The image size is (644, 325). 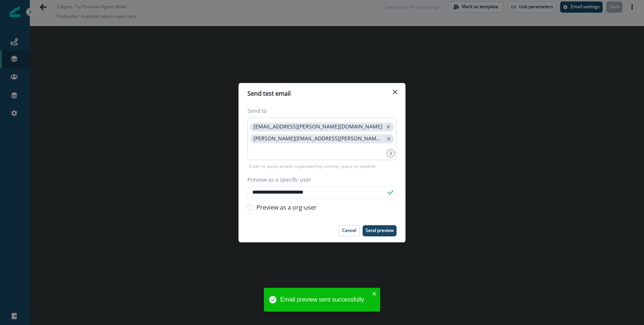 I want to click on button: Close, so click(x=395, y=92).